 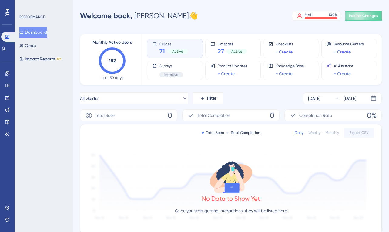 I want to click on span: 71, so click(x=162, y=51).